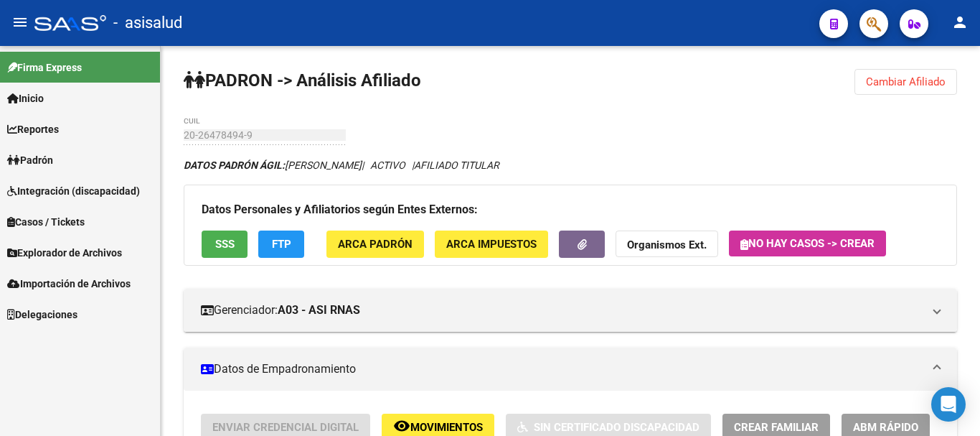 This screenshot has width=980, height=436. What do you see at coordinates (886, 427) in the screenshot?
I see `span: ABM Rápido` at bounding box center [886, 427].